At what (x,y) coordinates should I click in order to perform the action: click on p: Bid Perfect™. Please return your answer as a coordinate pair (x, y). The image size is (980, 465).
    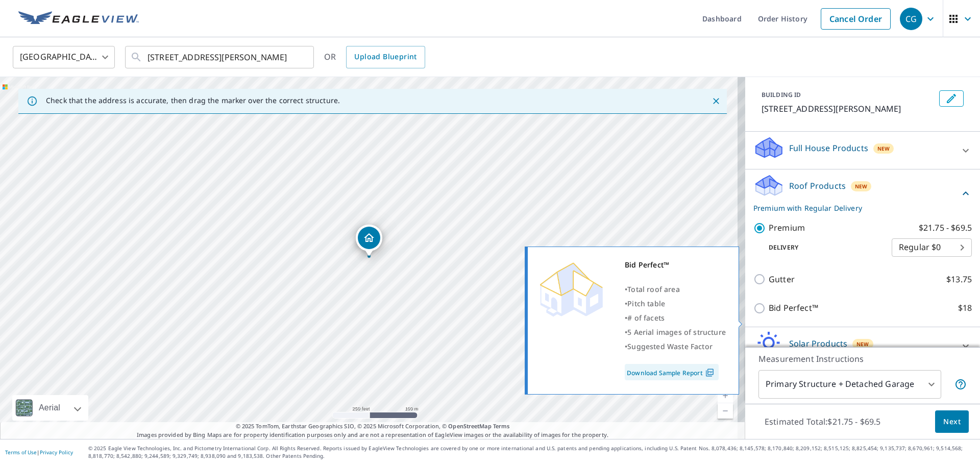
    Looking at the image, I should click on (793, 308).